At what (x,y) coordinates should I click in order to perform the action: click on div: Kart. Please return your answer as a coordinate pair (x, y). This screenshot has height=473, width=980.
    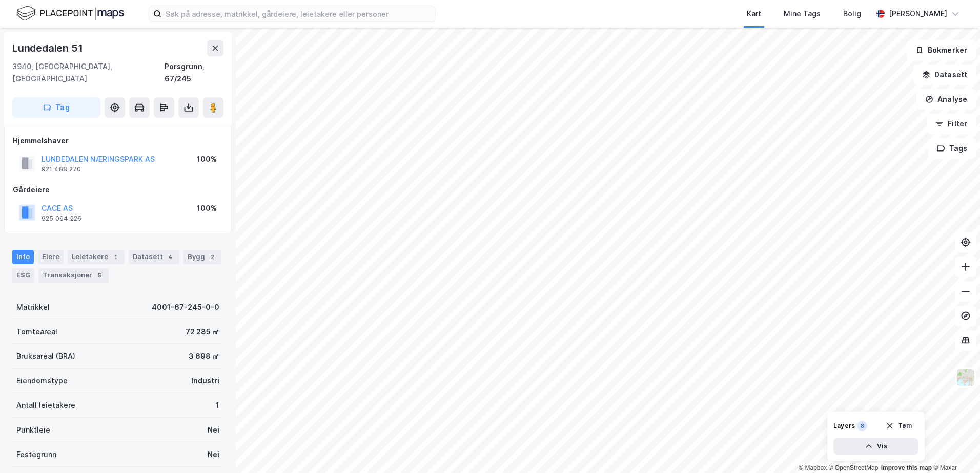
    Looking at the image, I should click on (754, 13).